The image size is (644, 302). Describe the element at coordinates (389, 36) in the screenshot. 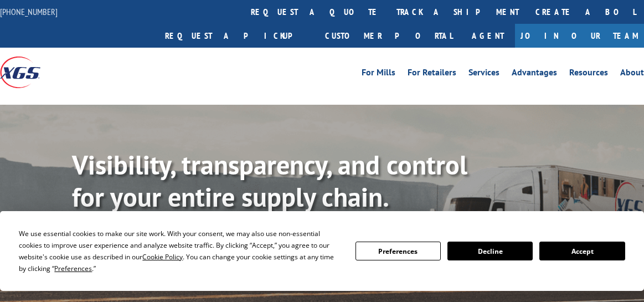

I see `a: Customer Portal` at that location.